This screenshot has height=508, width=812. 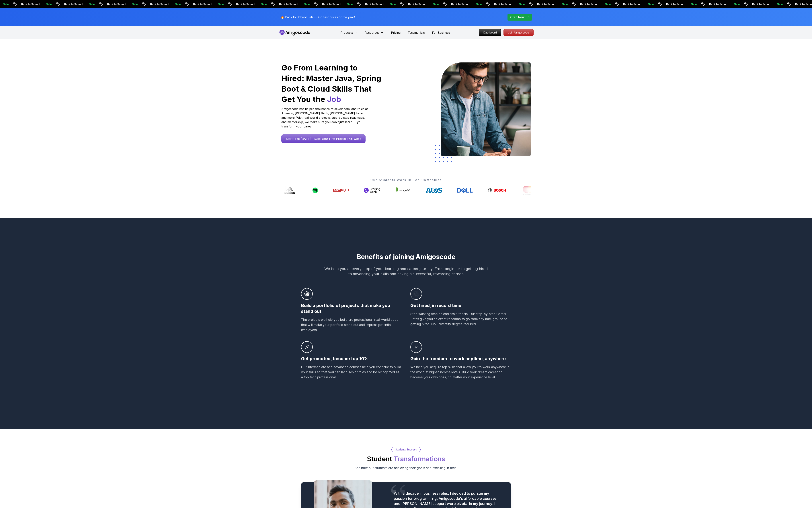 What do you see at coordinates (490, 33) in the screenshot?
I see `a: Dashboard` at bounding box center [490, 33].